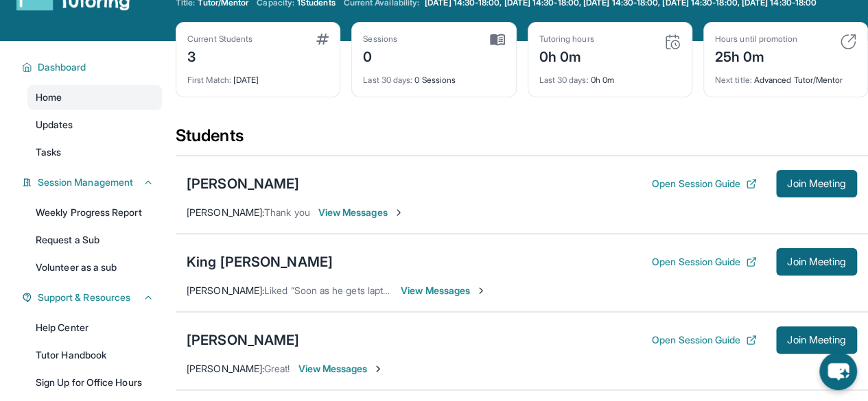 The width and height of the screenshot is (868, 401). I want to click on button: chat-button, so click(838, 371).